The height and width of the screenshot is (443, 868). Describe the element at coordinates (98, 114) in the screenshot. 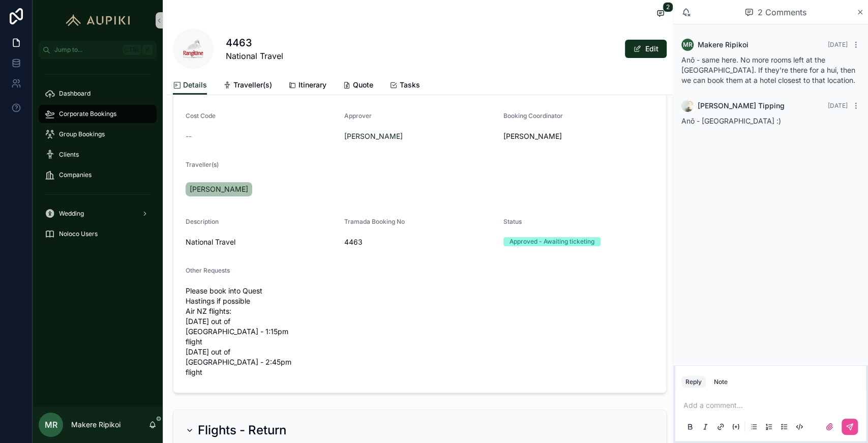

I see `a: Corporate Bookings` at that location.